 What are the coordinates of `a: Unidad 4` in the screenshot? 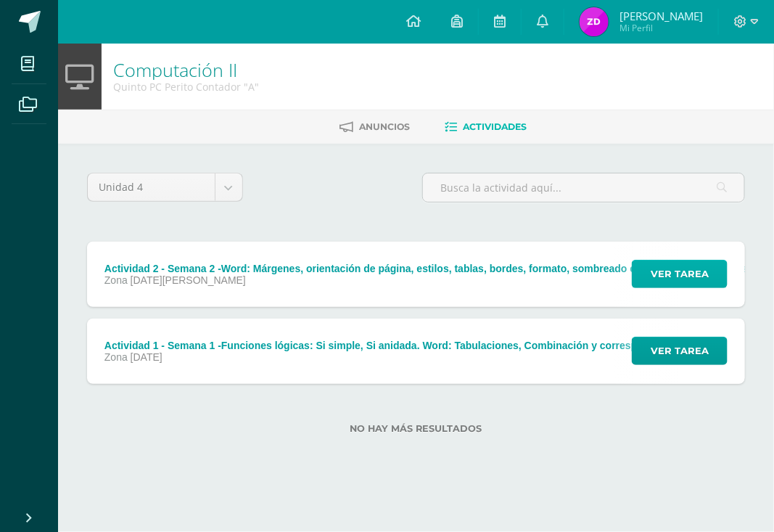 It's located at (165, 188).